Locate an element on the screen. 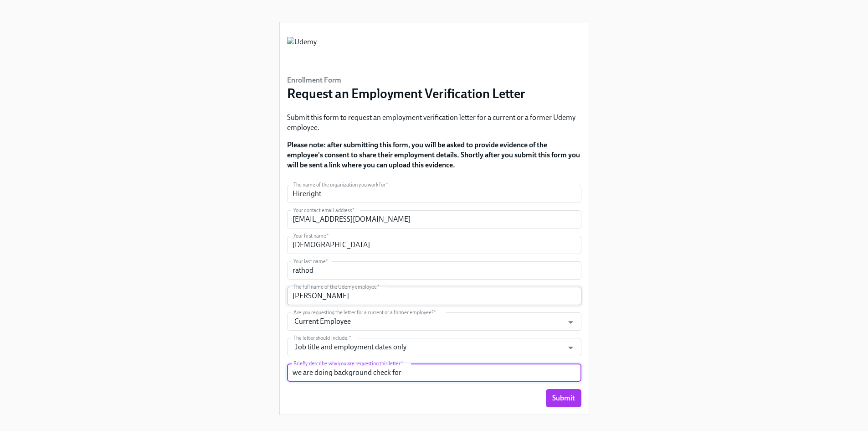 Image resolution: width=868 pixels, height=431 pixels. strong: Please note: after submitting this form, you will be asked to provide evidence of the employee's ... is located at coordinates (433, 155).